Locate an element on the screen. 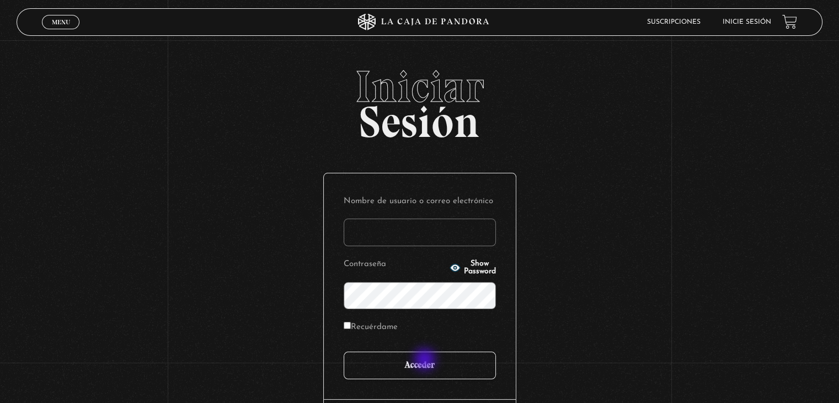  button: Show Password is located at coordinates (473, 267).